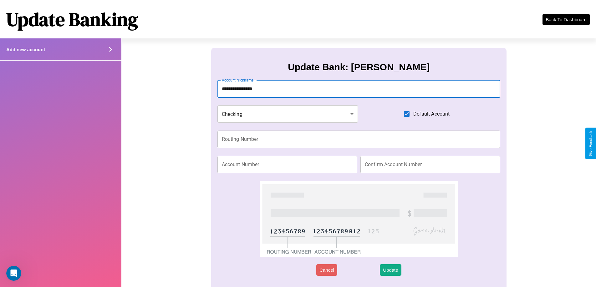 Image resolution: width=596 pixels, height=287 pixels. I want to click on label: Account Nickname, so click(238, 80).